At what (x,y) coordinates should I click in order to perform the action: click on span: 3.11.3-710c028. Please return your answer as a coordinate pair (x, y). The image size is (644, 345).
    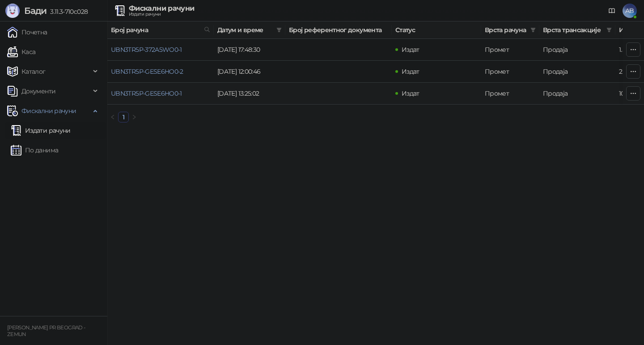
    Looking at the image, I should click on (67, 12).